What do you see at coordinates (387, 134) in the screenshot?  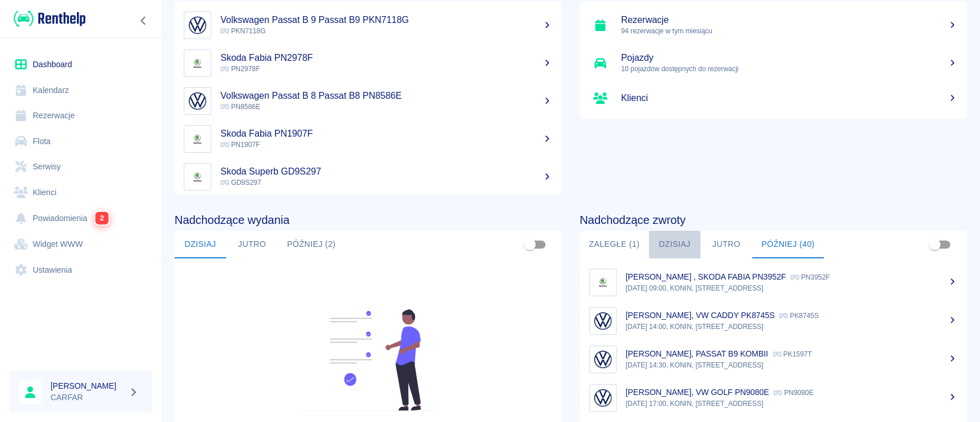 I see `h5: Skoda Fabia PN1907F` at bounding box center [387, 134].